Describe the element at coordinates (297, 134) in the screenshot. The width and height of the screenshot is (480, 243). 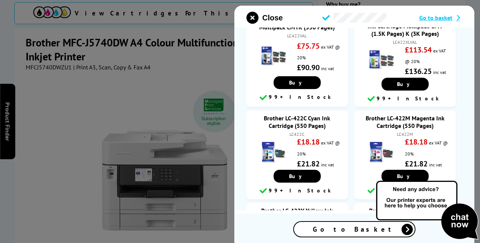
I see `div: LC422C` at that location.